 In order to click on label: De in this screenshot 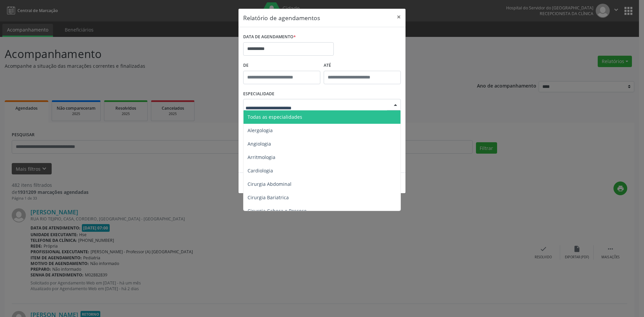, I will do `click(282, 65)`.